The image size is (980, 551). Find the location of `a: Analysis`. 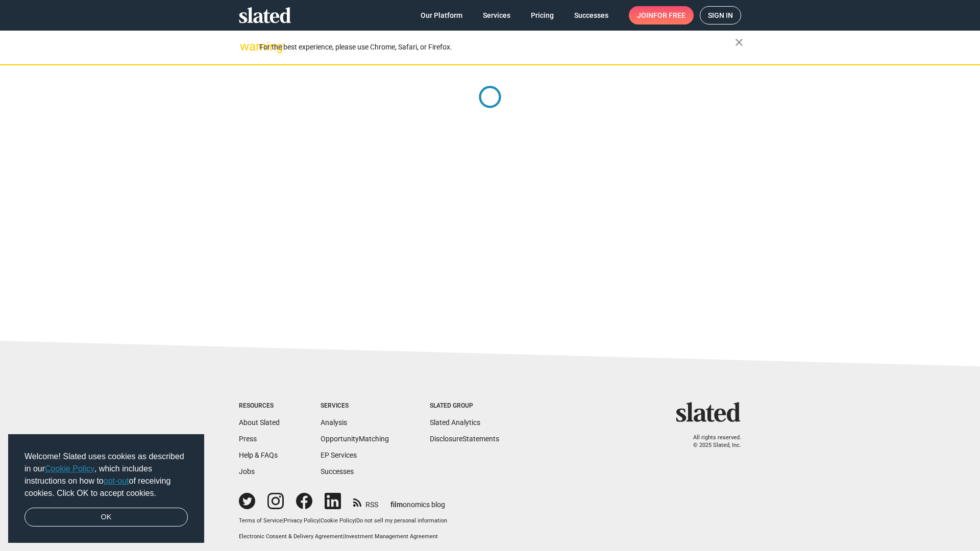

a: Analysis is located at coordinates (333, 423).